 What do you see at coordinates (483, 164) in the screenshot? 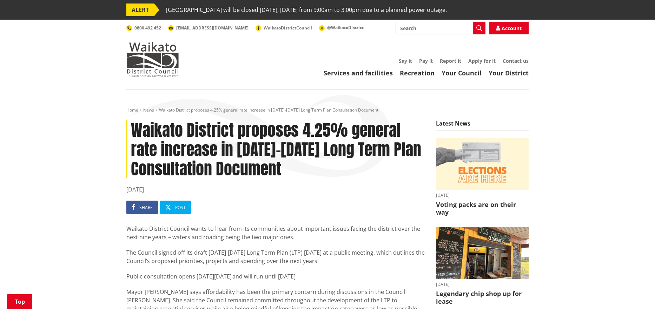
I see `img: Elections are here` at bounding box center [483, 164].